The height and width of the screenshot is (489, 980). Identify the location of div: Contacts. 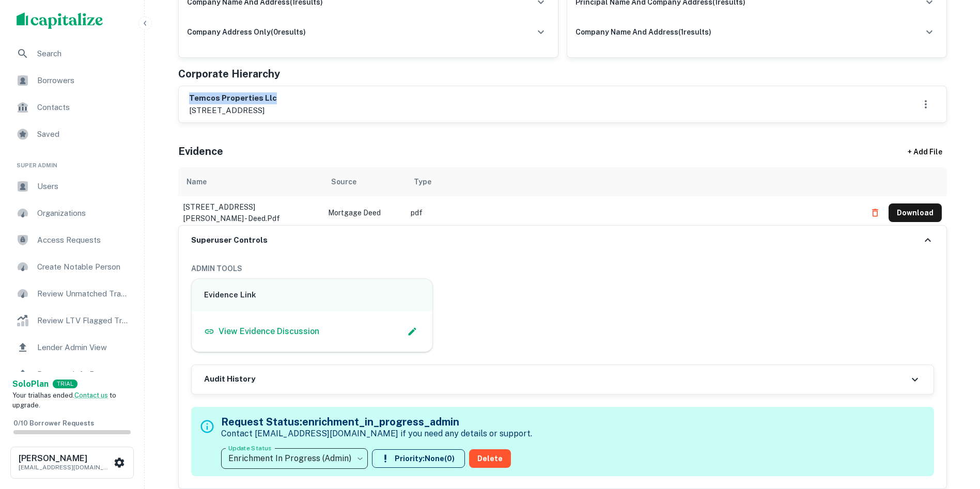
(72, 107).